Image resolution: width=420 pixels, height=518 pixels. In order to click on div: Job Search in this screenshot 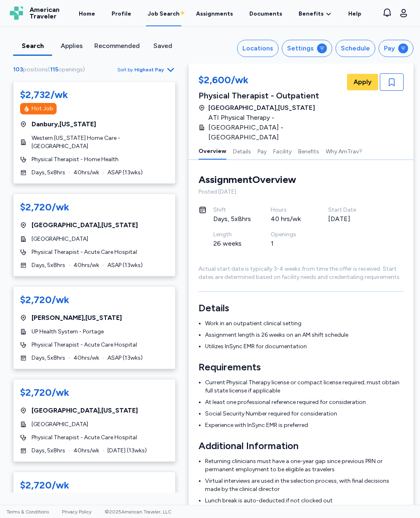, I will do `click(164, 14)`.